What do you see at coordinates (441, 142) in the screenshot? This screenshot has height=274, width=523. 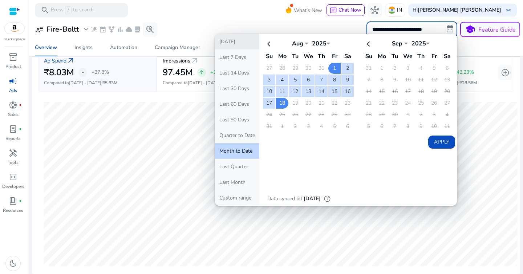 I see `button: Apply` at bounding box center [441, 142].